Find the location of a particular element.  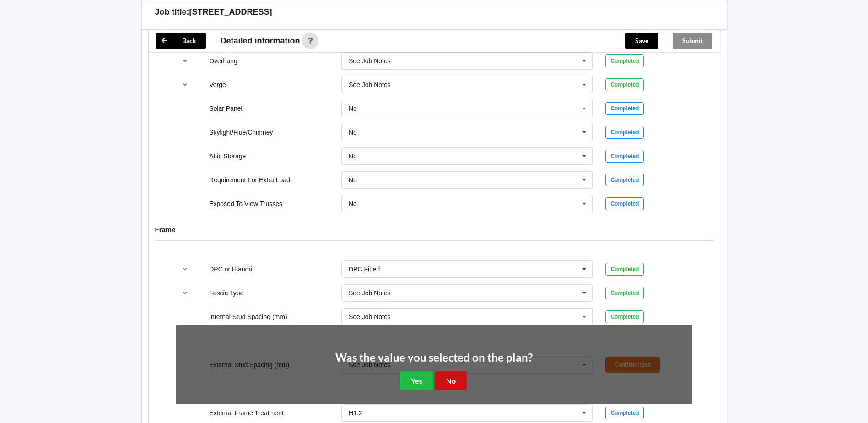

button: Save is located at coordinates (641, 41).